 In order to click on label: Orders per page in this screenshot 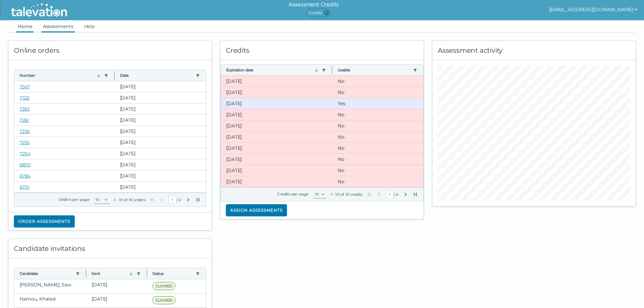, I will do `click(74, 200)`.